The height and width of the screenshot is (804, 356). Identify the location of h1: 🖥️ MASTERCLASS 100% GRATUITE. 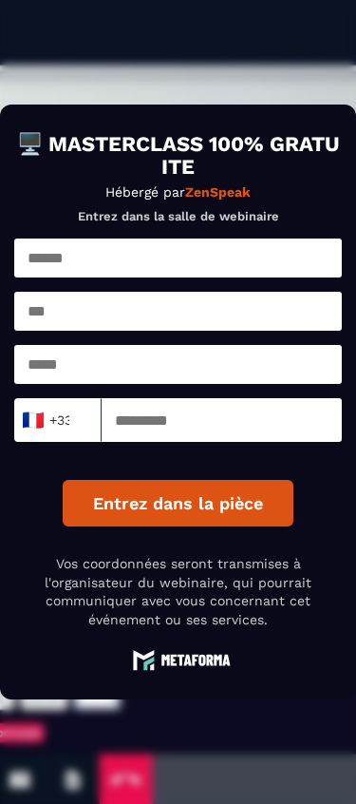
(178, 156).